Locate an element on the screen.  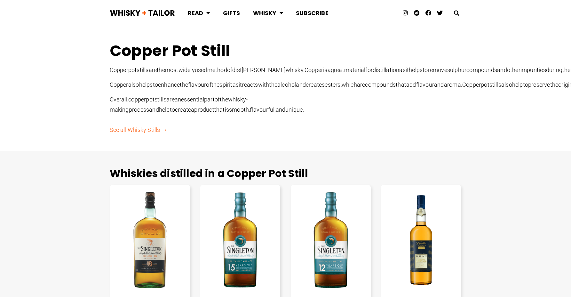
img: Oban - Distillers Edition - Bottle is located at coordinates (421, 240).